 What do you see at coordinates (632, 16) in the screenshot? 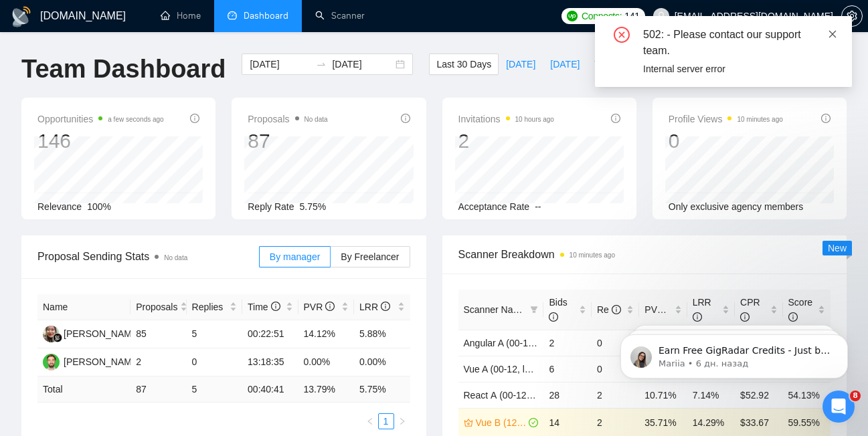
I see `span: 141` at bounding box center [632, 16].